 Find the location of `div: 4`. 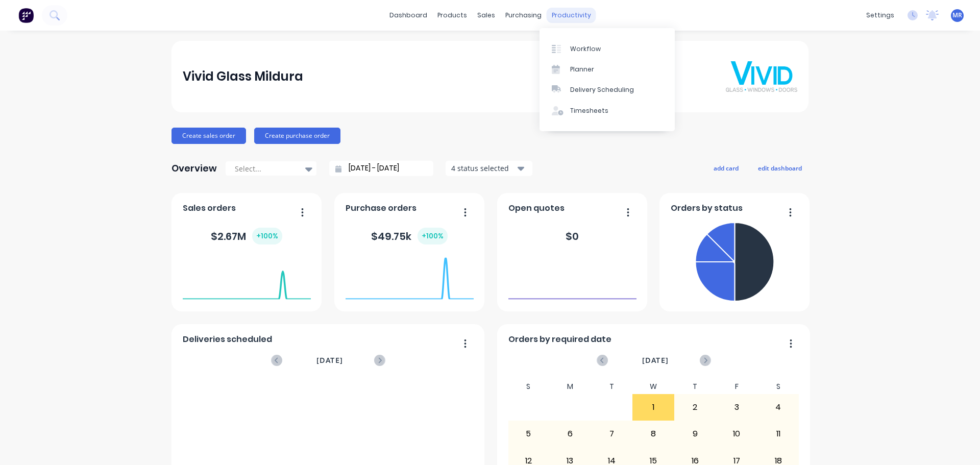

div: 4 is located at coordinates (778, 407).